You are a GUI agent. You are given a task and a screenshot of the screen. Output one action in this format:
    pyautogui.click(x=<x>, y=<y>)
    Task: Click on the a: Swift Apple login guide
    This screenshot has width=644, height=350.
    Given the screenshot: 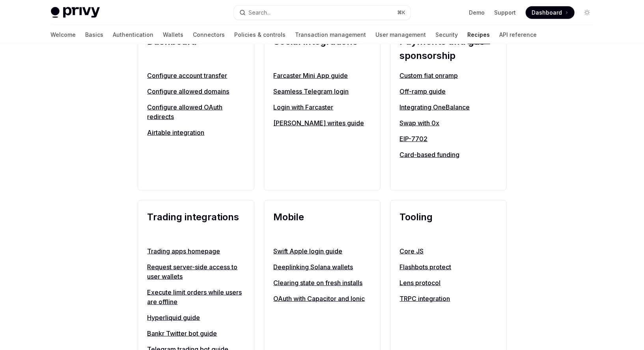 What is the action you would take?
    pyautogui.click(x=322, y=251)
    